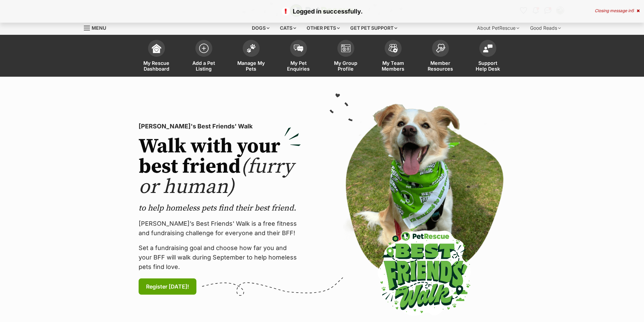  What do you see at coordinates (323, 28) in the screenshot?
I see `div: Other pets` at bounding box center [323, 28].